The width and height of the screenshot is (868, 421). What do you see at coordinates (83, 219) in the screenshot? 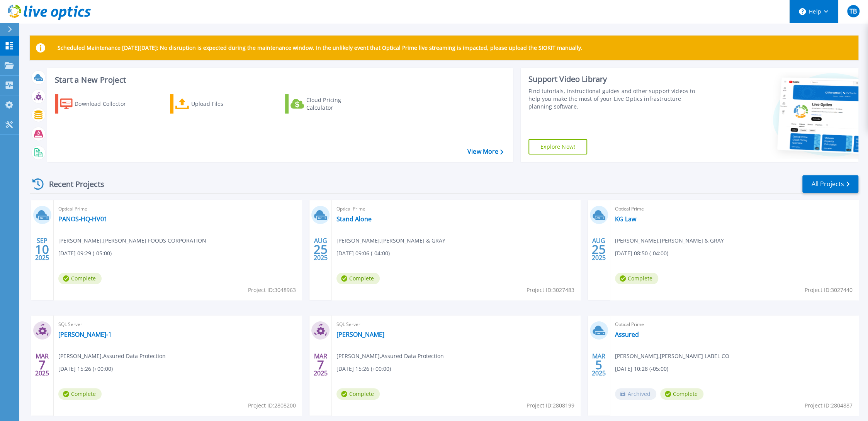
I see `a: PANOS-HQ-HV01` at bounding box center [83, 219].